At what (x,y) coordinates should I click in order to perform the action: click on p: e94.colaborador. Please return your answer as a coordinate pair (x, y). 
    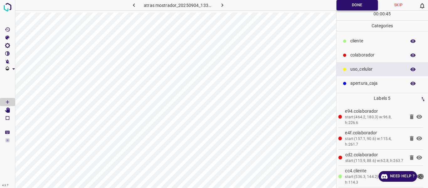
    Looking at the image, I should click on (374, 111).